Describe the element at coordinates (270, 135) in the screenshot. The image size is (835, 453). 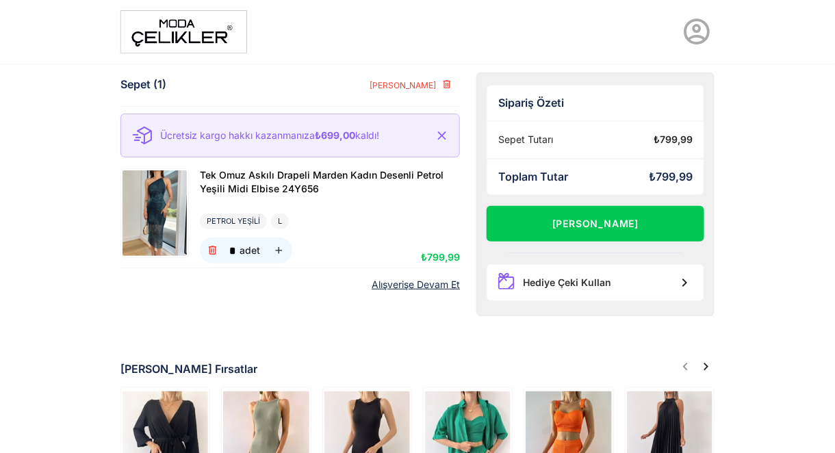
I see `p: Ücretsiz kargo hakkı kazanmanıza kaldı!` at that location.